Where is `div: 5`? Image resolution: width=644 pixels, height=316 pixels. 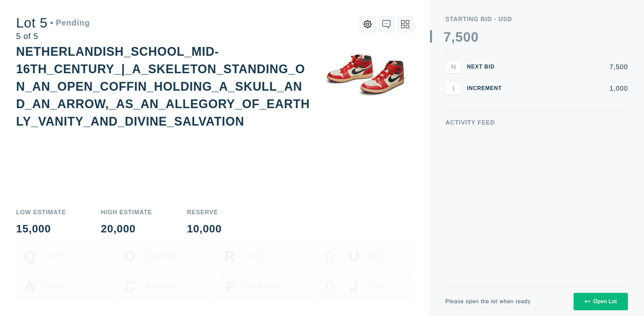
div: 5 is located at coordinates (459, 37).